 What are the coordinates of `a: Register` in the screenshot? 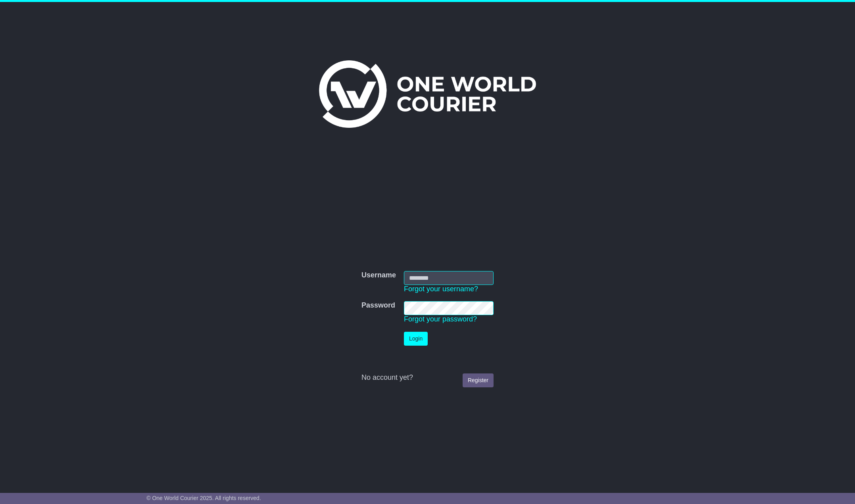 It's located at (478, 380).